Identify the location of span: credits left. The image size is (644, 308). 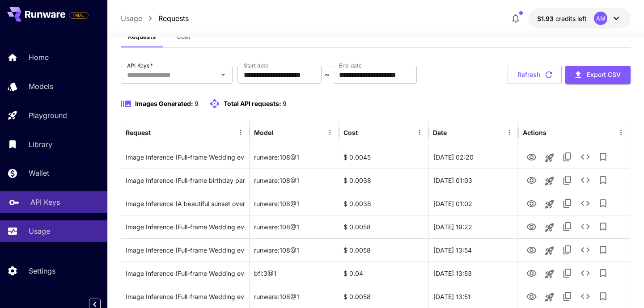
(571, 18).